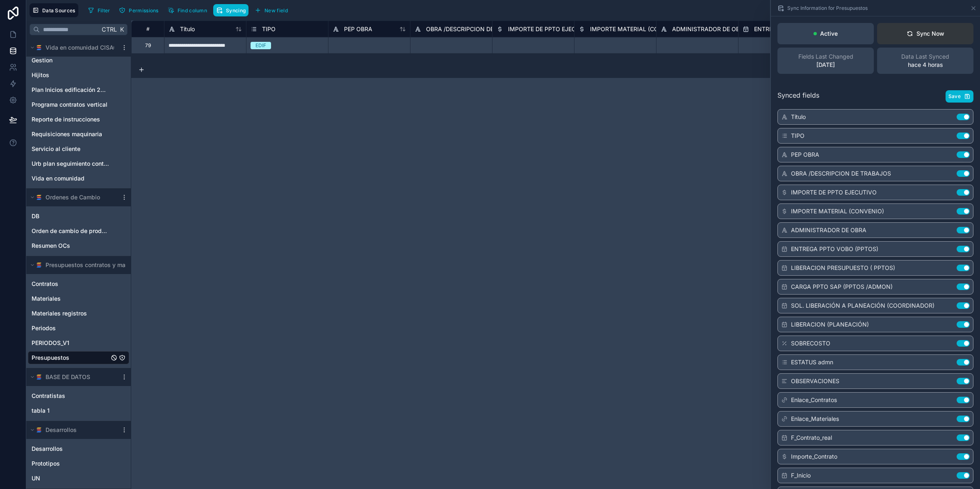  Describe the element at coordinates (926, 34) in the screenshot. I see `div: Sync Now` at that location.